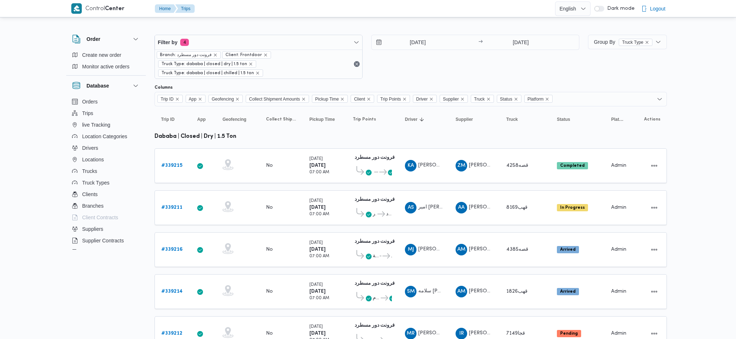 This screenshot has height=339, width=736. What do you see at coordinates (102, 55) in the screenshot?
I see `span: Create new order` at bounding box center [102, 55].